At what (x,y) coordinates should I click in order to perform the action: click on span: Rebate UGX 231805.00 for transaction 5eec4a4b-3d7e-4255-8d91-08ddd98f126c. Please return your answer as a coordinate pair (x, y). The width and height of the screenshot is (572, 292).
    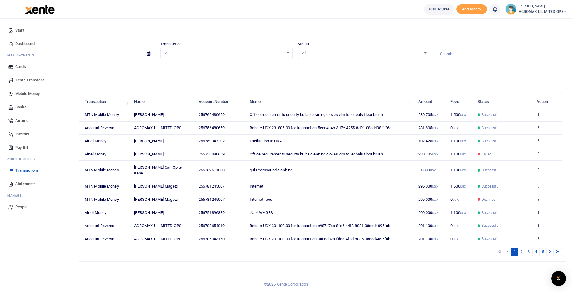
    Looking at the image, I should click on (321, 128).